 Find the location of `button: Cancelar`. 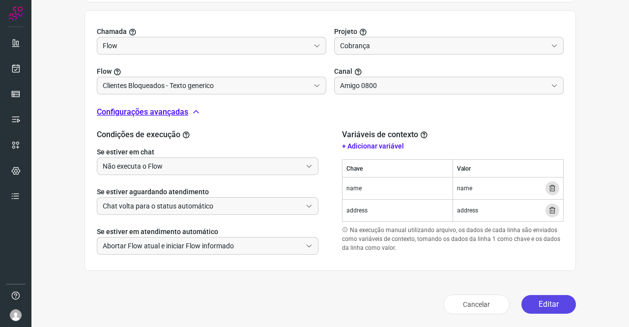

button: Cancelar is located at coordinates (476, 304).